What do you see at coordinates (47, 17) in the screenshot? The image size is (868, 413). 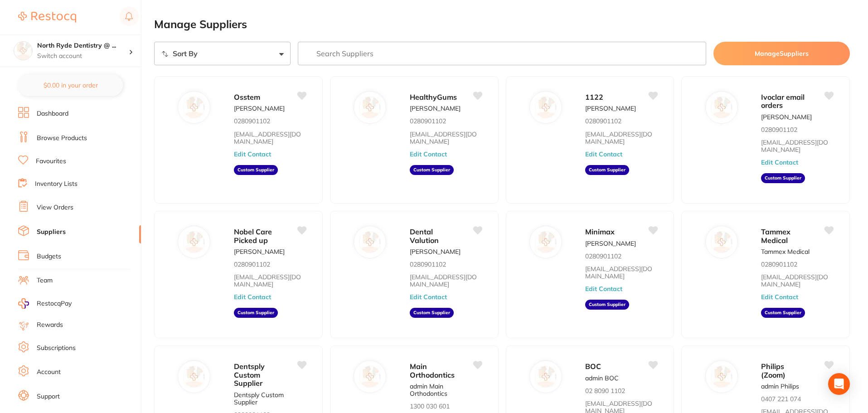 I see `img: Restocq Logo` at bounding box center [47, 17].